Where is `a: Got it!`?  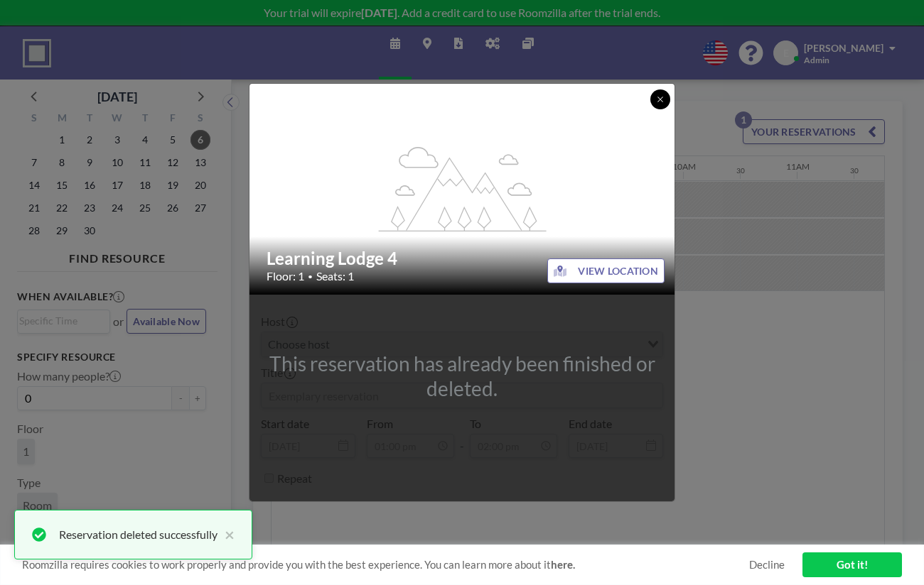
a: Got it! is located at coordinates (852, 564).